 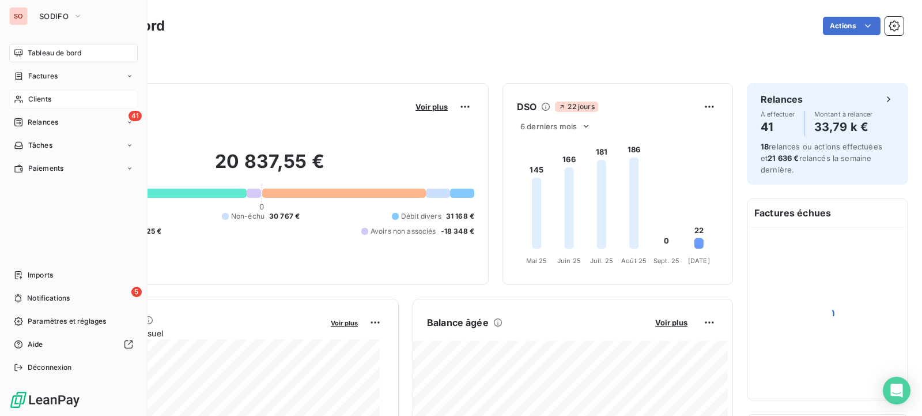 What do you see at coordinates (137, 292) in the screenshot?
I see `span: 5` at bounding box center [137, 292].